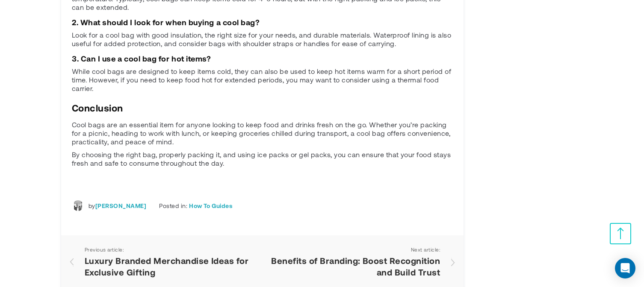 The height and width of the screenshot is (287, 644). Describe the element at coordinates (117, 206) in the screenshot. I see `div: by` at that location.